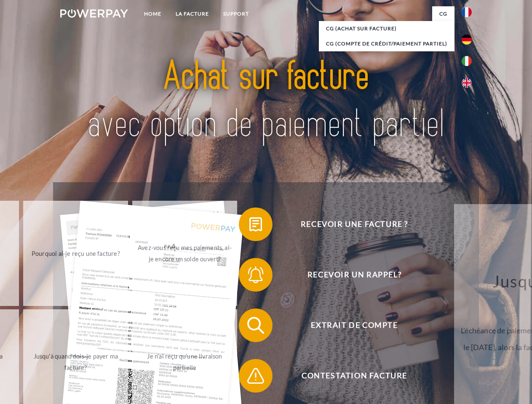 This screenshot has width=532, height=404. Describe the element at coordinates (348, 376) in the screenshot. I see `a: Contestation Facture` at that location.